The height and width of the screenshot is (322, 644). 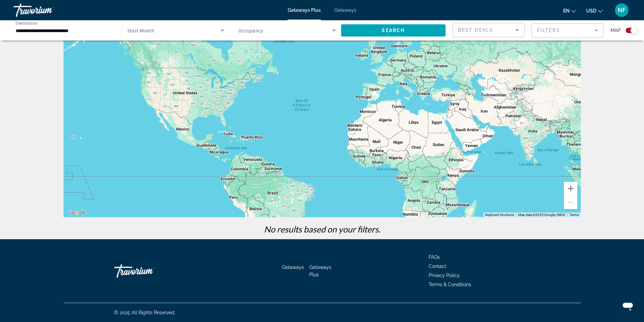 I want to click on span: Best Deals, so click(x=476, y=30).